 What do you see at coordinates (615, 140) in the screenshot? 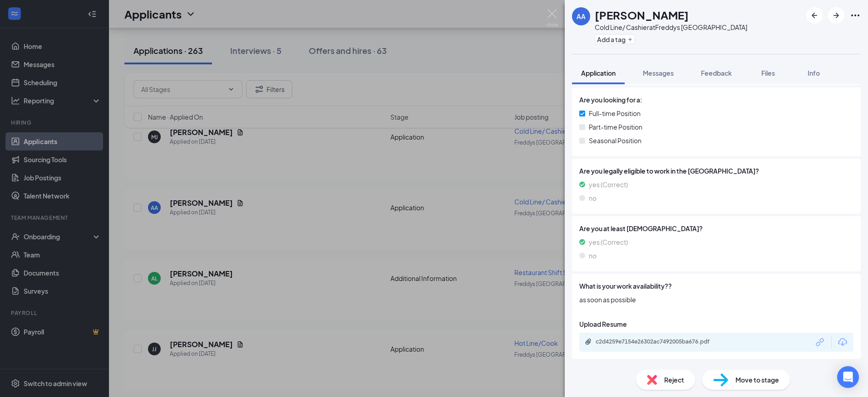
I see `span: Seasonal Position` at bounding box center [615, 140].